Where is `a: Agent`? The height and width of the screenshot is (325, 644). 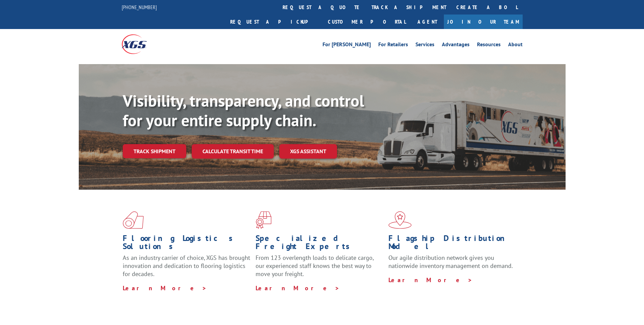
a: Agent is located at coordinates (427, 22).